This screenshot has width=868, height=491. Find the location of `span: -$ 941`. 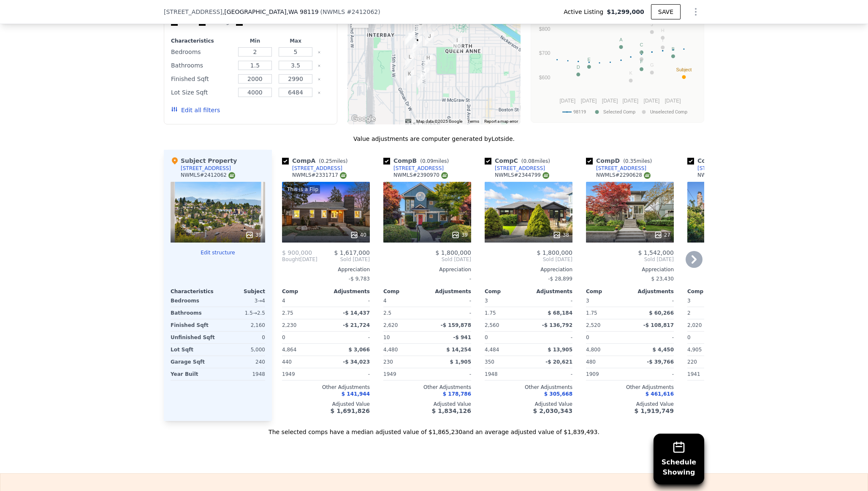

span: -$ 941 is located at coordinates (462, 337).